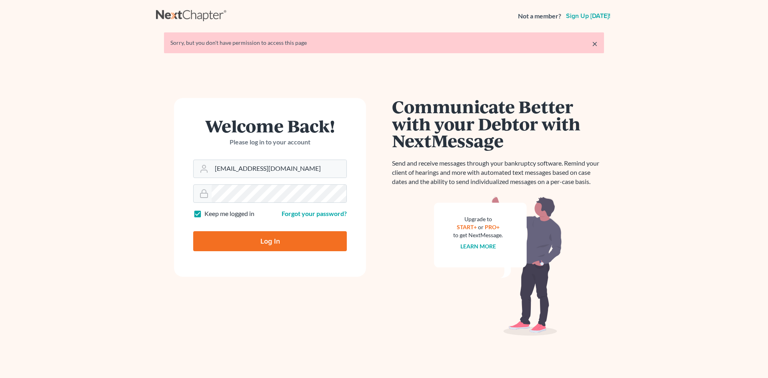 The height and width of the screenshot is (378, 768). What do you see at coordinates (481, 227) in the screenshot?
I see `span: or` at bounding box center [481, 227].